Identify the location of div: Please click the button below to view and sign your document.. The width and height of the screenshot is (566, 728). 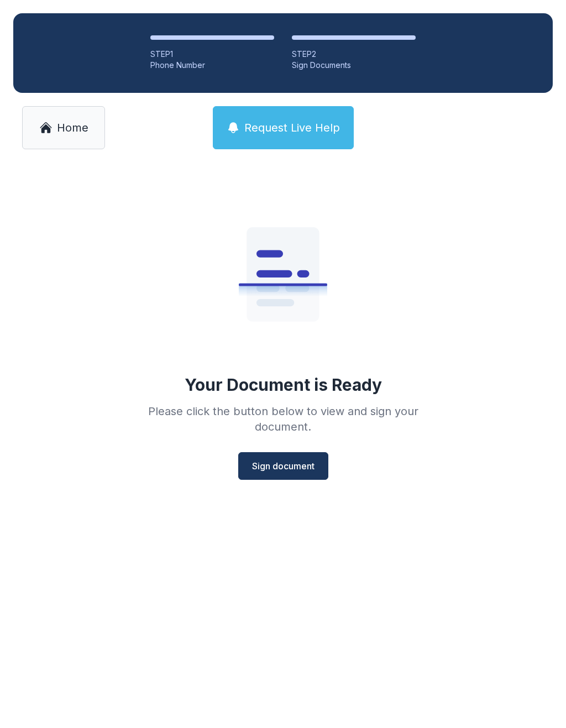
(283, 419).